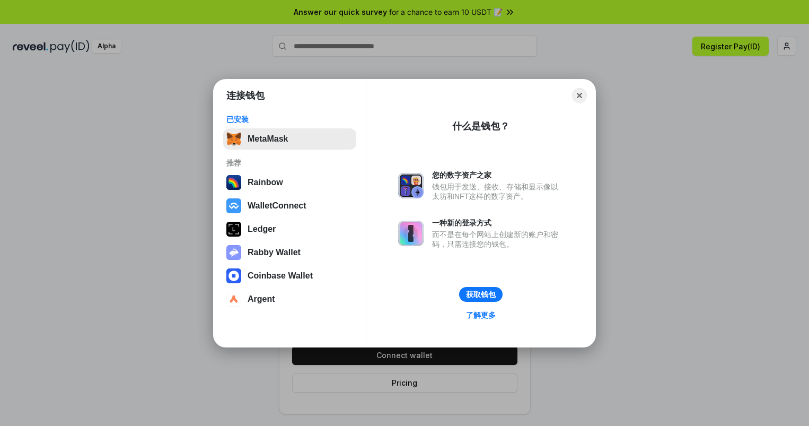  I want to click on div: 一种新的登录方式, so click(498, 223).